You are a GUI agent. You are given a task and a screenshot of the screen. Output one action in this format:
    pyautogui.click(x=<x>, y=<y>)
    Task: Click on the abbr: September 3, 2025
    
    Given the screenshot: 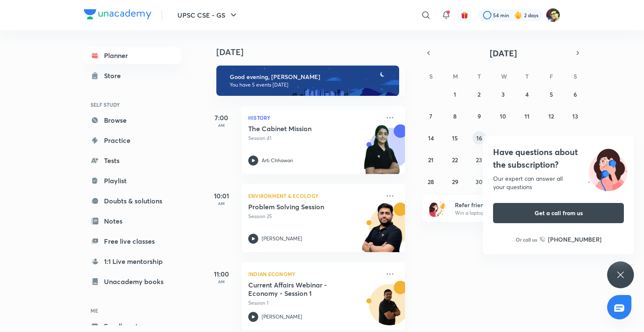 What is the action you would take?
    pyautogui.click(x=504, y=94)
    